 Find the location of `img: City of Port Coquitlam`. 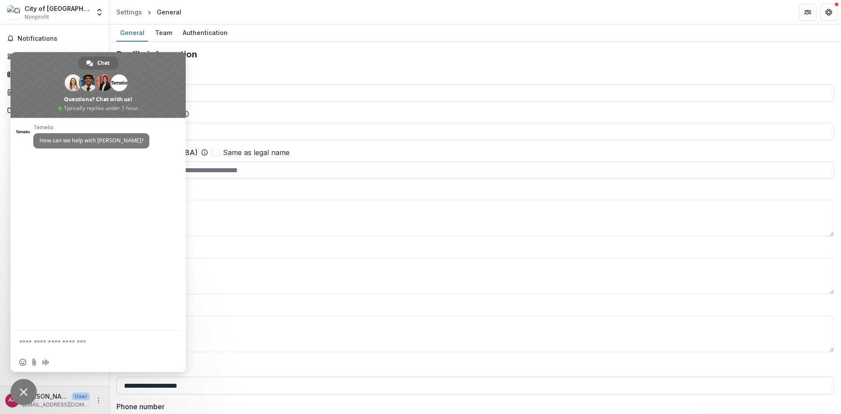

img: City of Port Coquitlam is located at coordinates (14, 12).